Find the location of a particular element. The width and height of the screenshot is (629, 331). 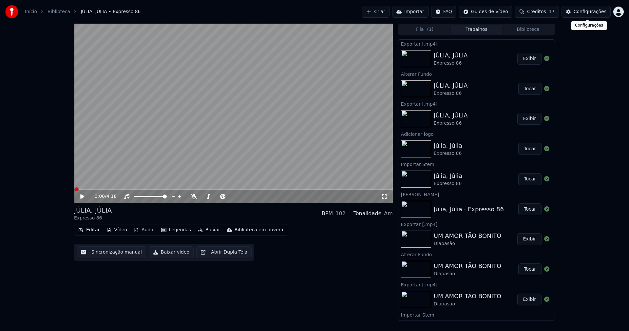

div: Tonalidade is located at coordinates (368, 213).